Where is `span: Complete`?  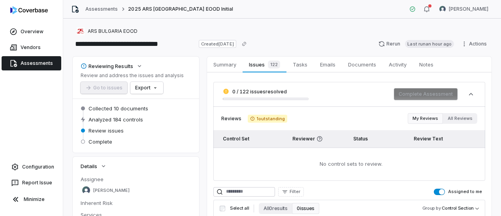 span: Complete is located at coordinates (100, 141).